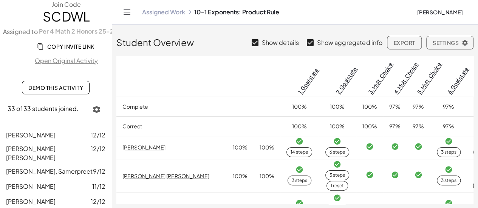  I want to click on a: 6. Goal state, so click(457, 80).